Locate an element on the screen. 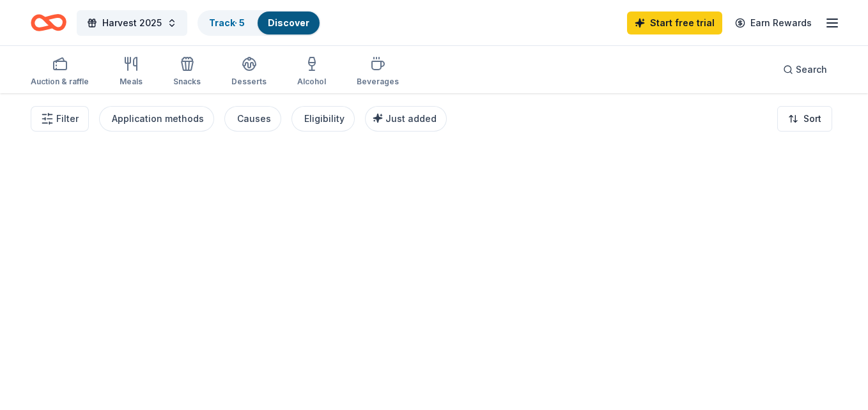 The width and height of the screenshot is (868, 410). button: Harvest 2025 is located at coordinates (132, 23).